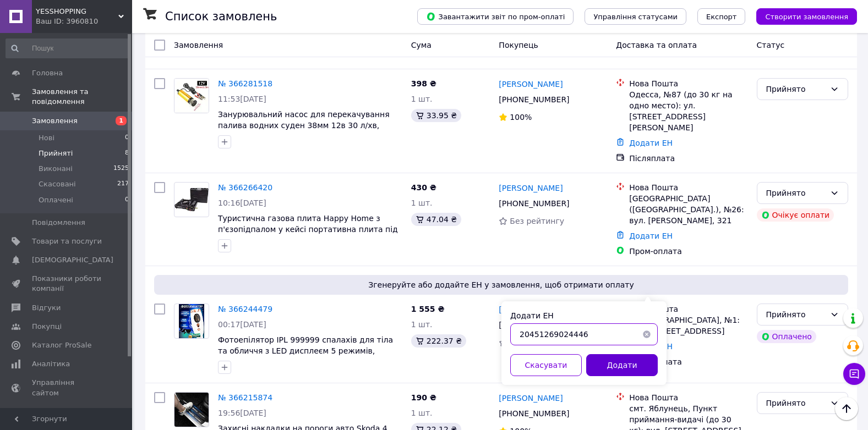 The height and width of the screenshot is (430, 868). Describe the element at coordinates (771, 45) in the screenshot. I see `span: Статус` at that location.